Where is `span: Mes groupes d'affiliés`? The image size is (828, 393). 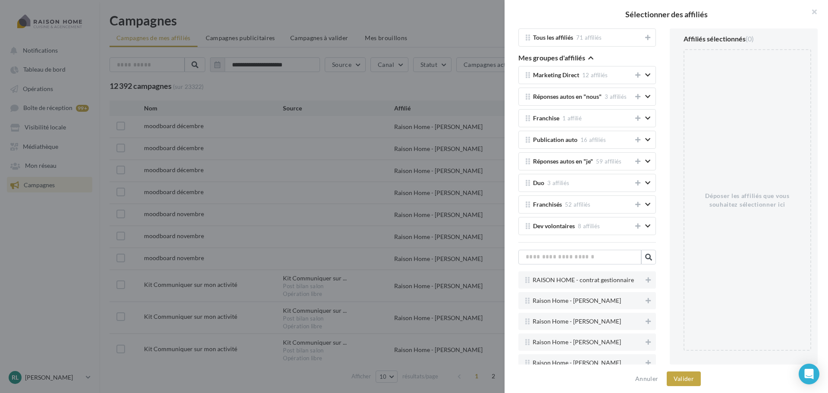 span: Mes groupes d'affiliés is located at coordinates (552, 58).